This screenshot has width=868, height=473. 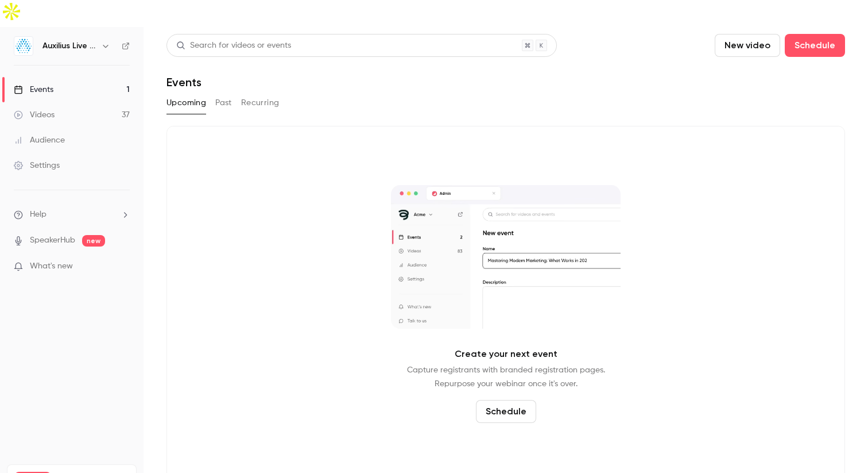 I want to click on div: Audience, so click(x=39, y=140).